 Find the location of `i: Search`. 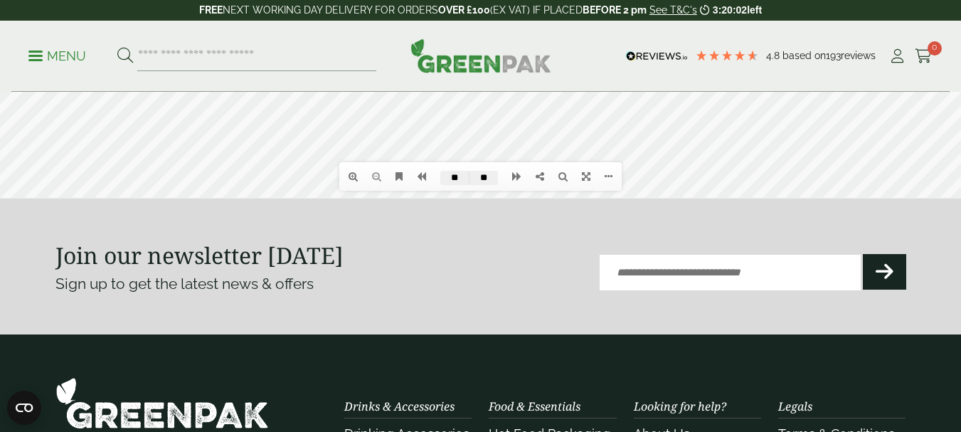

i: Search is located at coordinates (562, 367).